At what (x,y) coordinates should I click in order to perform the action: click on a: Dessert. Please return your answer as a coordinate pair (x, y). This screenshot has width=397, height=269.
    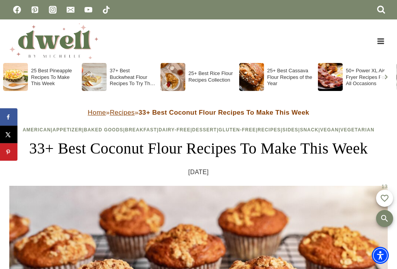
    Looking at the image, I should click on (205, 130).